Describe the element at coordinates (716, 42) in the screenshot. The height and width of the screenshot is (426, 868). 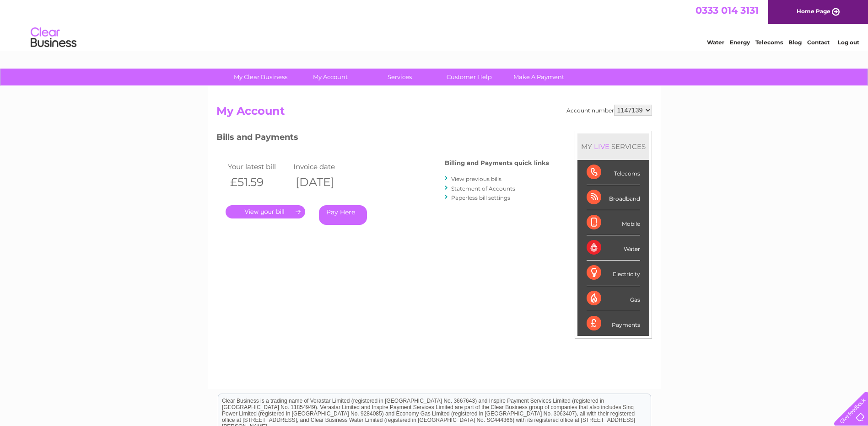
I see `a: Water` at that location.